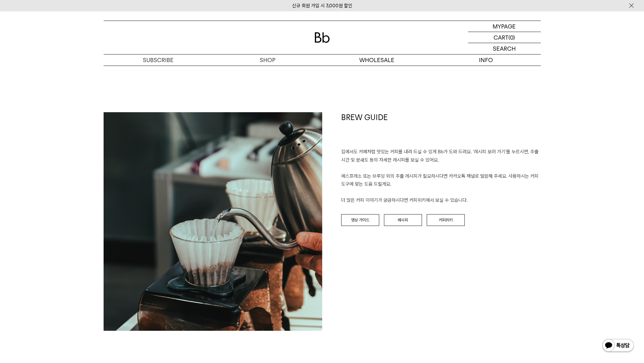 Image resolution: width=644 pixels, height=363 pixels. I want to click on img: 카카오톡 채널 1:1 채팅 버튼, so click(618, 346).